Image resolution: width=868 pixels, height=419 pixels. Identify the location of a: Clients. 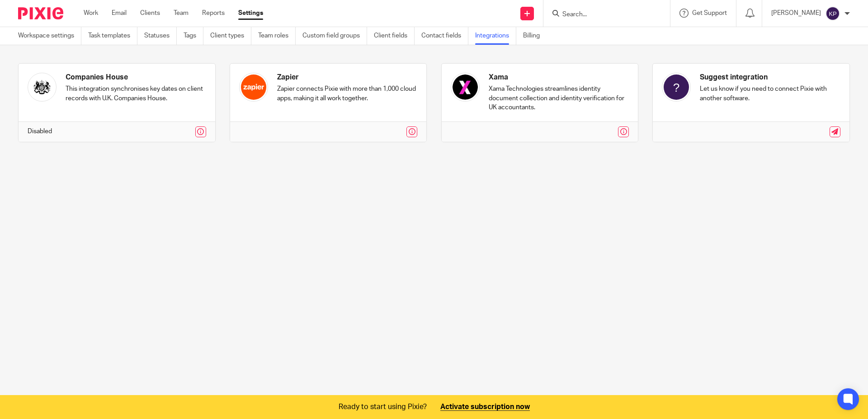
(150, 13).